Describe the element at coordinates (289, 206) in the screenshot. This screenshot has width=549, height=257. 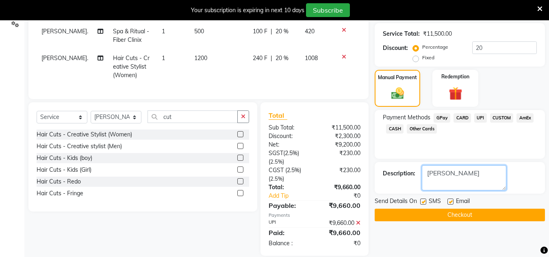
I see `div: Payable:` at that location.